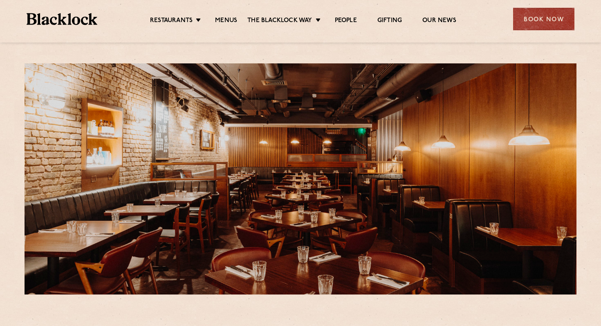  What do you see at coordinates (389, 21) in the screenshot?
I see `a: Gifting` at bounding box center [389, 21].